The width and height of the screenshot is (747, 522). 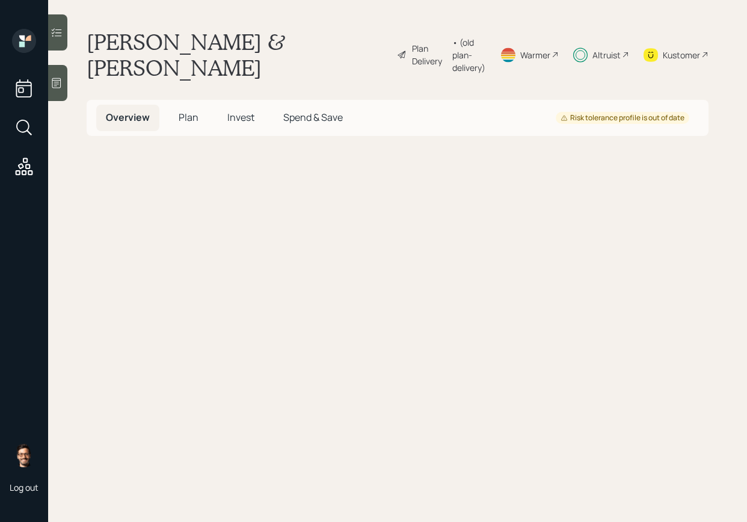 I want to click on div: • (old plan-delivery), so click(x=468, y=55).